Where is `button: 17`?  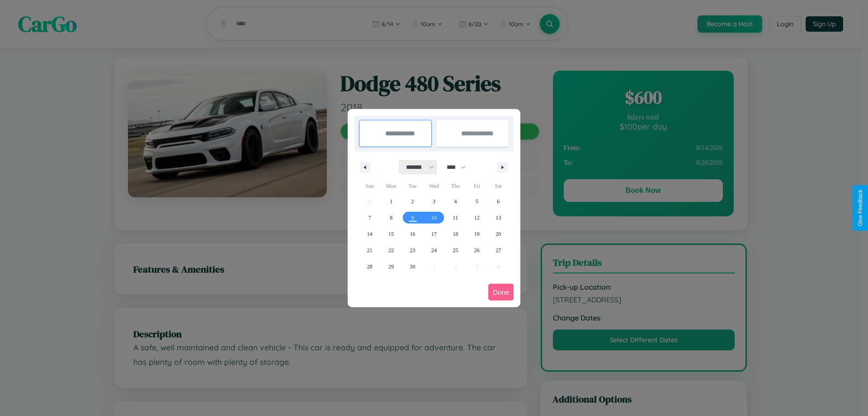
button: 17 is located at coordinates (434, 234).